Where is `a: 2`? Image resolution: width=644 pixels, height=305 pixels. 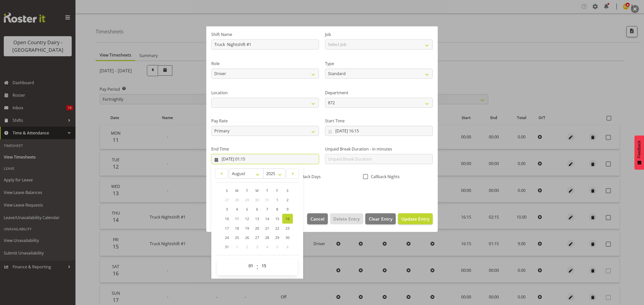 a: 2 is located at coordinates (287, 200).